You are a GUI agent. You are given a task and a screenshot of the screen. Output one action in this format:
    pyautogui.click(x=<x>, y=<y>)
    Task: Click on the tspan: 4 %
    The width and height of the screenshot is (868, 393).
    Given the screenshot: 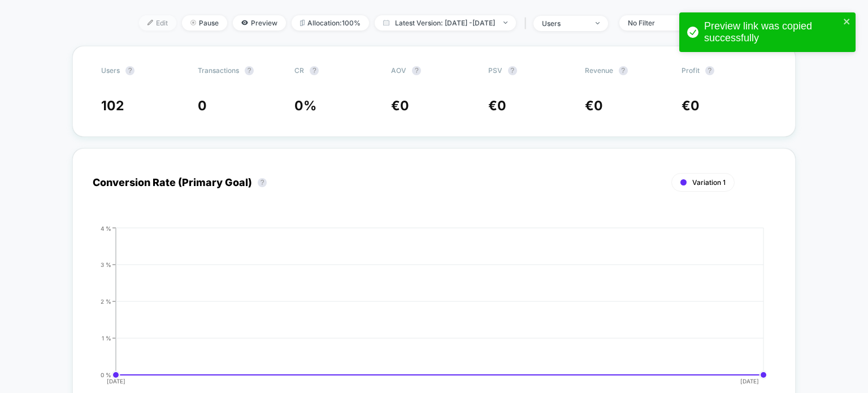 What is the action you would take?
    pyautogui.click(x=106, y=228)
    